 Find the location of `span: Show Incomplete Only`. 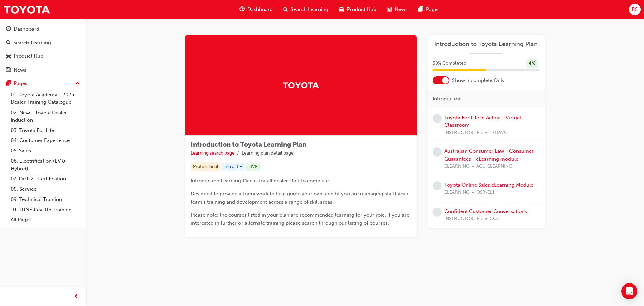

span: Show Incomplete Only is located at coordinates (479, 80).